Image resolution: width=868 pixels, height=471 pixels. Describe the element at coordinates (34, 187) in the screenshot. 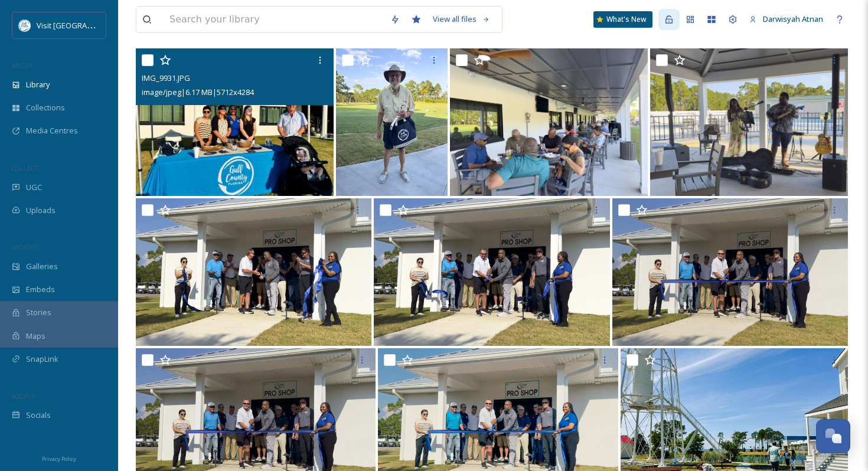

I see `span: UGC` at that location.